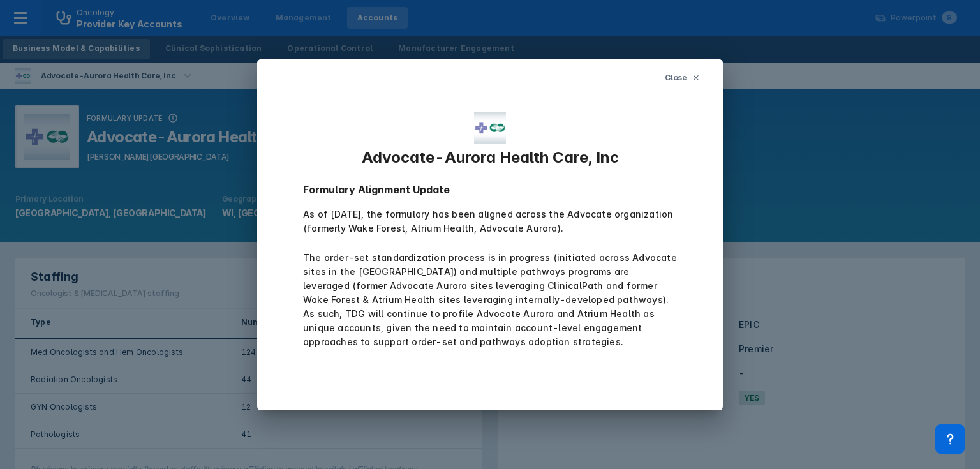 The height and width of the screenshot is (469, 980). What do you see at coordinates (676, 77) in the screenshot?
I see `span: Close` at bounding box center [676, 77].